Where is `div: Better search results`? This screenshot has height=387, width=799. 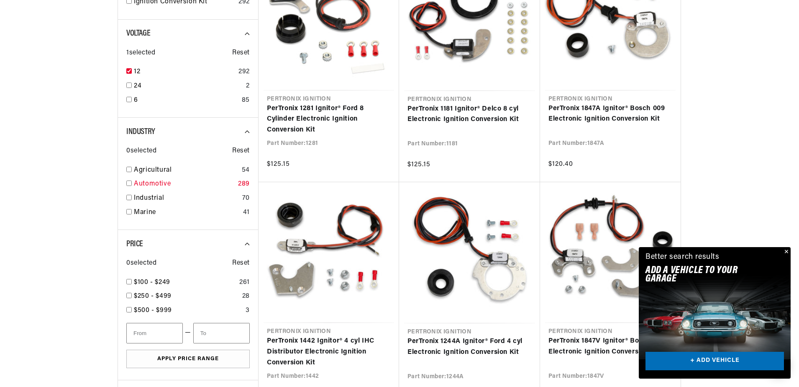
div: Better search results is located at coordinates (682, 257).